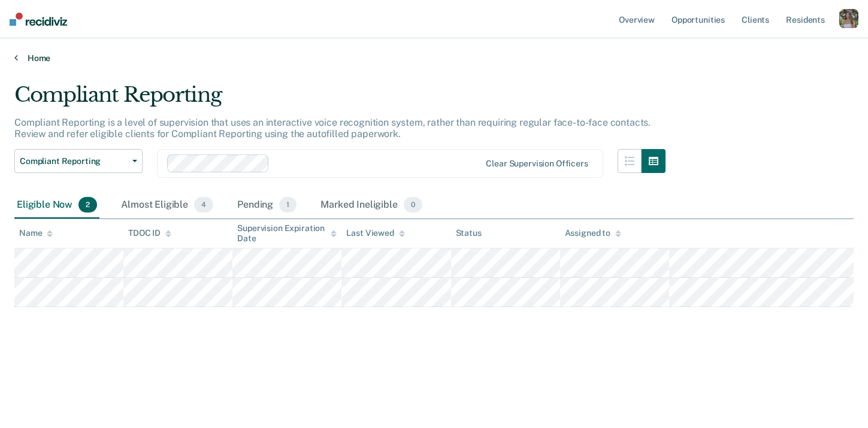  What do you see at coordinates (36, 233) in the screenshot?
I see `div: Name` at bounding box center [36, 233].